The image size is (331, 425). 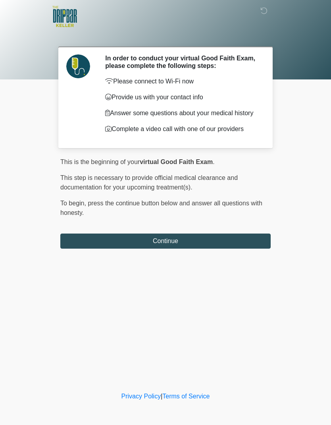 What do you see at coordinates (65, 16) in the screenshot?
I see `img: The DRIPBaR - Keller Logo` at bounding box center [65, 16].